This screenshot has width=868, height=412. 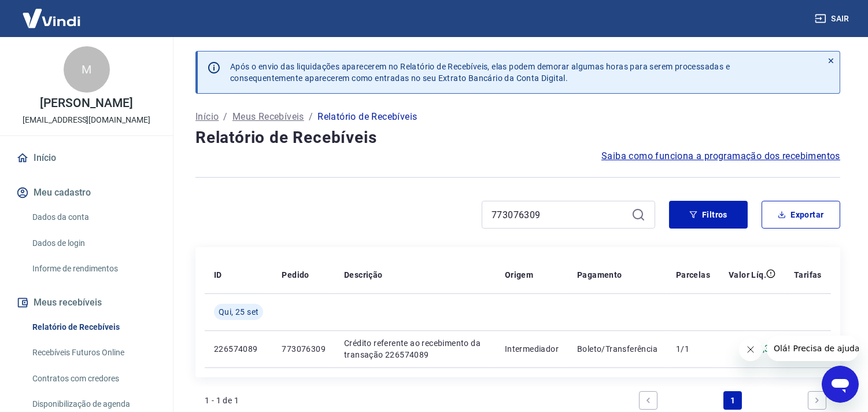 What do you see at coordinates (207, 117) in the screenshot?
I see `p: Início` at bounding box center [207, 117].